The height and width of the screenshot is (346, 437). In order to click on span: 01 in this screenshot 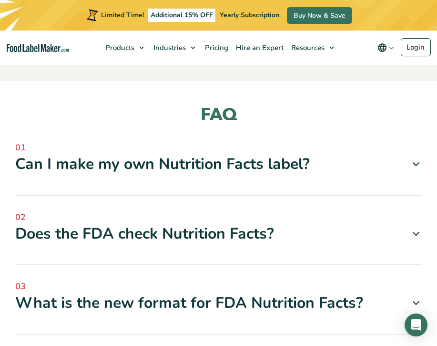, I will do `click(219, 147)`.